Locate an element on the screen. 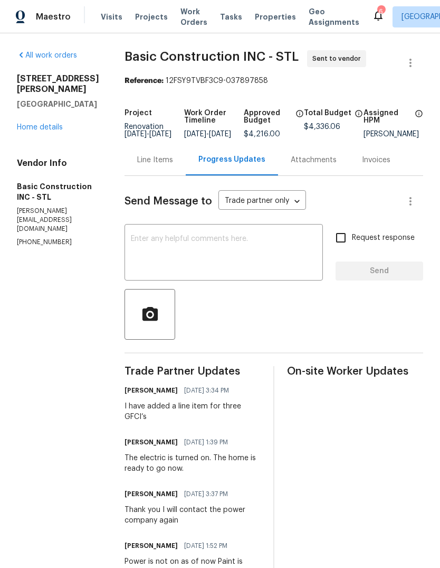  a: All work orders is located at coordinates (47, 55).